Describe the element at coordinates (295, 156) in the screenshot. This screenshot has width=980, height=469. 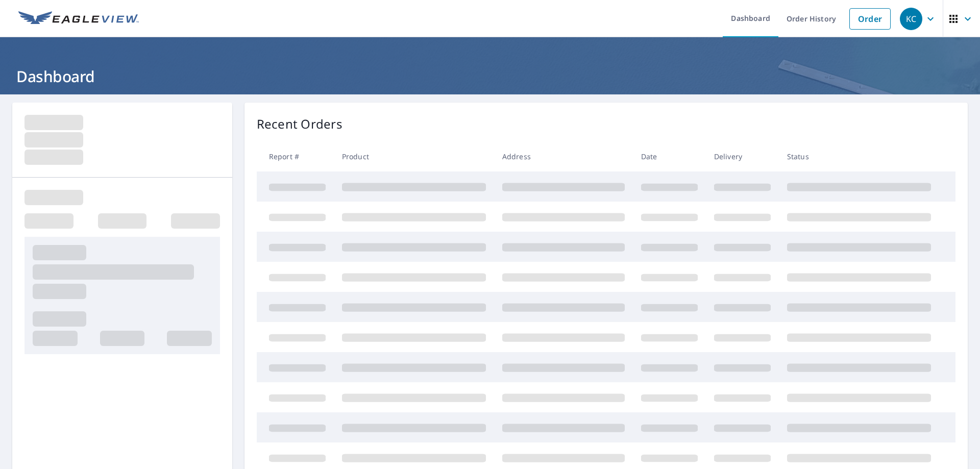
I see `th: Report #` at that location.